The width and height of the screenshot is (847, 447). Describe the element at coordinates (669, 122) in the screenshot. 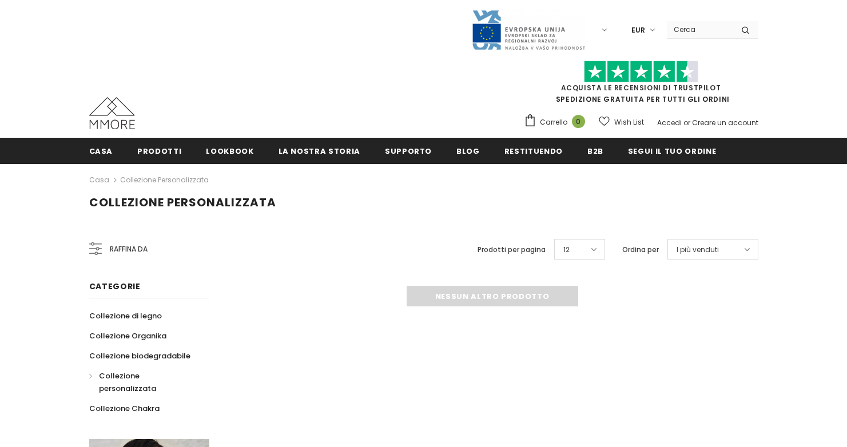

I see `a: Accedi` at that location.